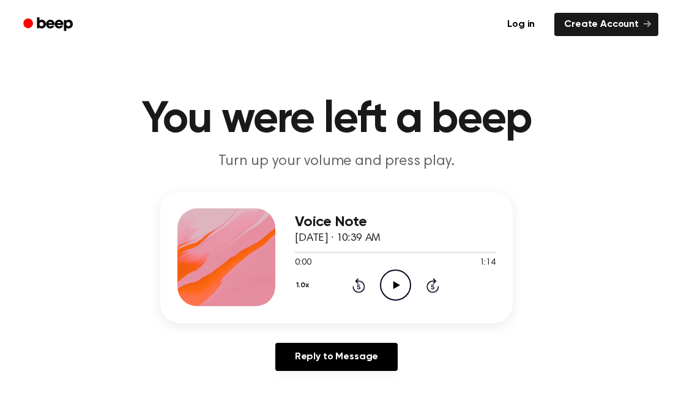 This screenshot has height=418, width=673. I want to click on a: Create Account, so click(606, 24).